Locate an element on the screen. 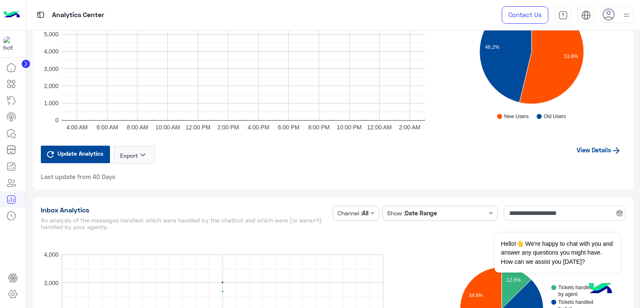 The width and height of the screenshot is (640, 308). text: 5,000 is located at coordinates (51, 34).